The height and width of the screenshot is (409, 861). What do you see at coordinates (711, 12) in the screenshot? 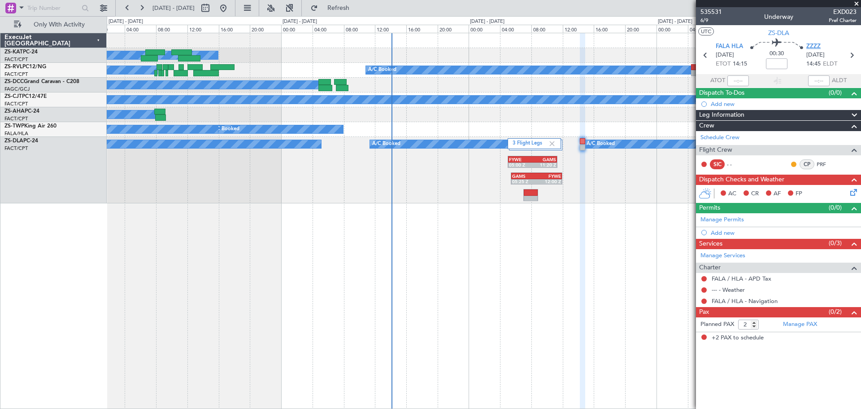
I see `span: 535531` at bounding box center [711, 12].